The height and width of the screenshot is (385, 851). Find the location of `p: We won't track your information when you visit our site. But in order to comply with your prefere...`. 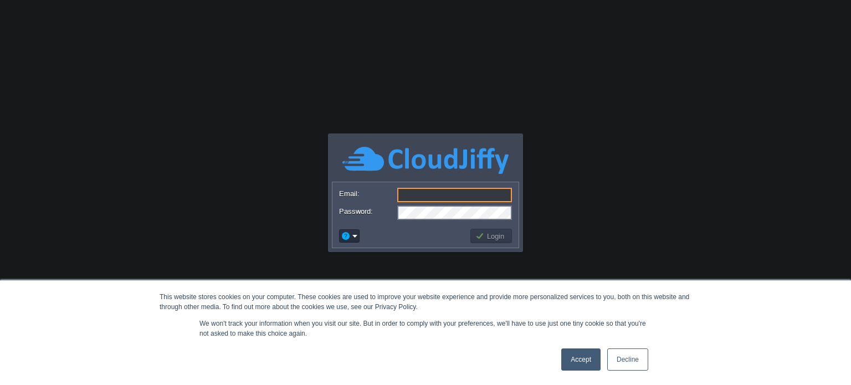

p: We won't track your information when you visit our site. But in order to comply with your prefere... is located at coordinates (426, 329).